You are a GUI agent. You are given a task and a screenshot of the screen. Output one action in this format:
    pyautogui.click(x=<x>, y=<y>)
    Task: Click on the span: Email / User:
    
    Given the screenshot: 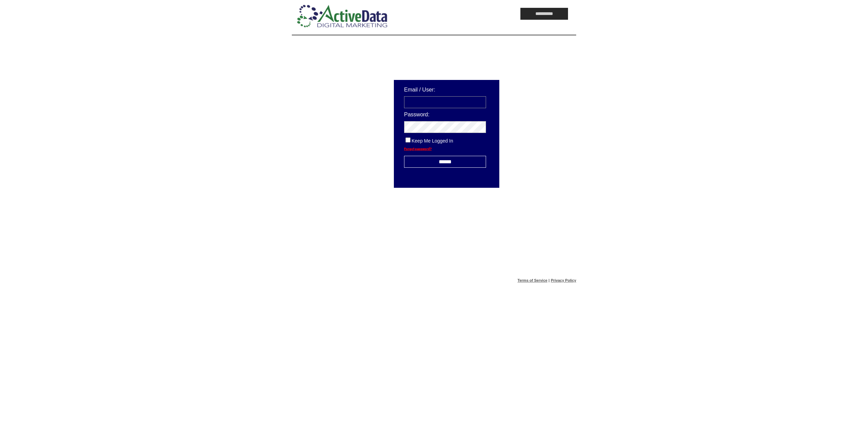 What is the action you would take?
    pyautogui.click(x=420, y=90)
    